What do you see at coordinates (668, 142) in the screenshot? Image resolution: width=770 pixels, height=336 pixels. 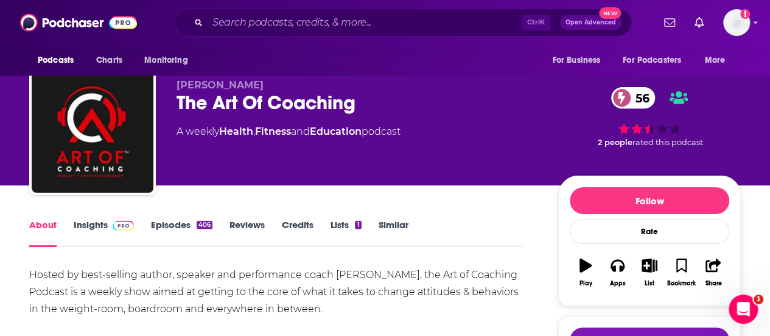 I see `span: rated this podcast` at bounding box center [668, 142].